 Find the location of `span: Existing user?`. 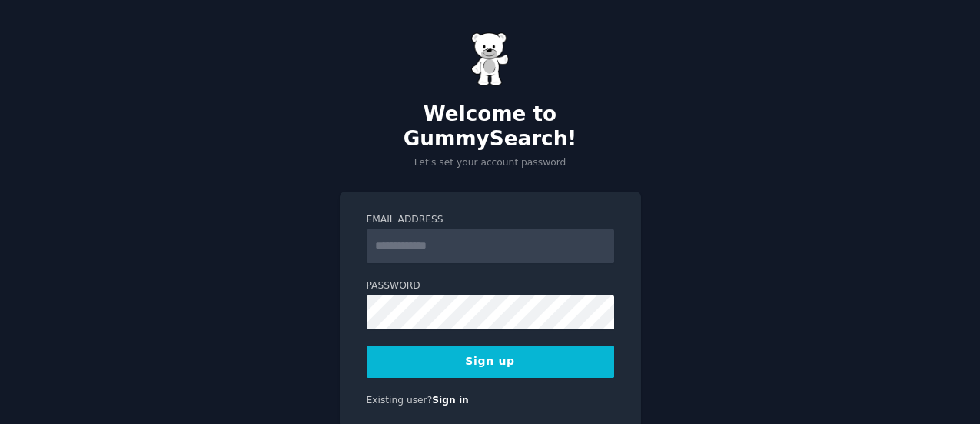

span: Existing user? is located at coordinates (400, 400).